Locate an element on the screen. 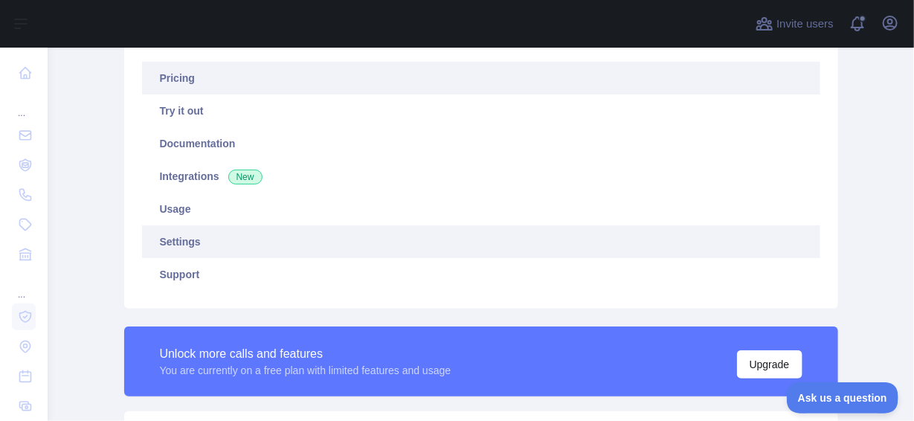  span: New is located at coordinates (245, 177).